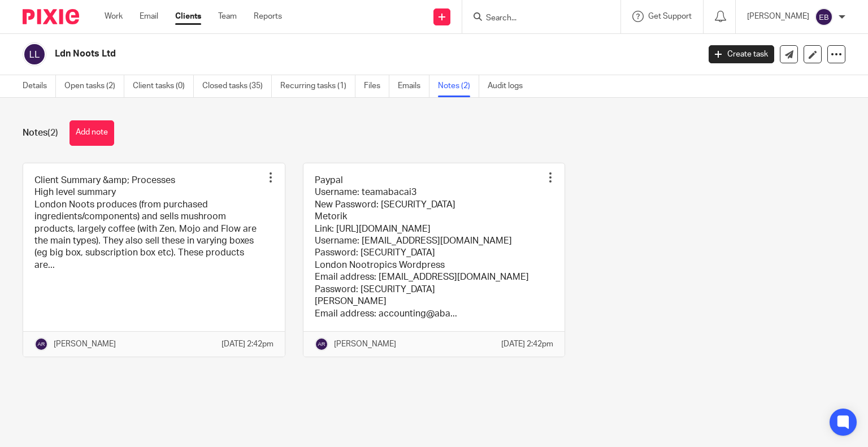 Image resolution: width=868 pixels, height=447 pixels. Describe the element at coordinates (114, 16) in the screenshot. I see `a: Work` at that location.